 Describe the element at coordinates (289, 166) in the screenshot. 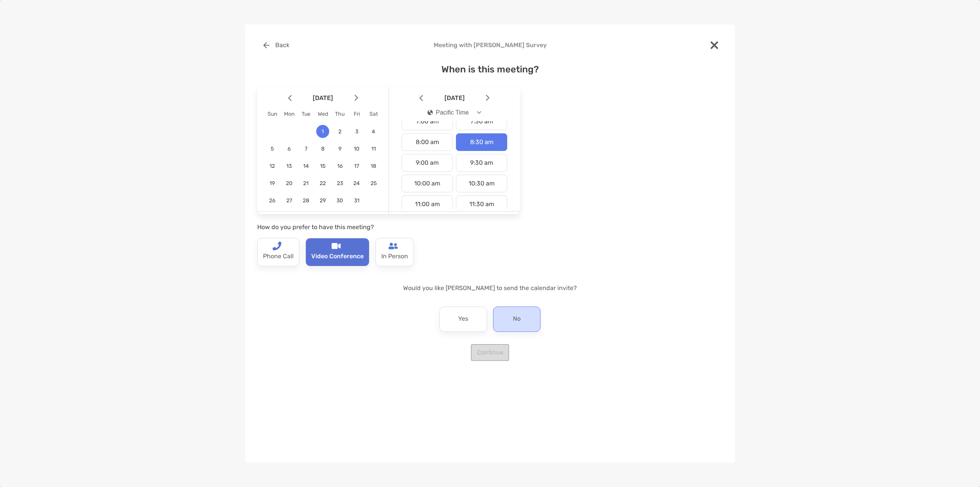

I see `span: 13` at that location.